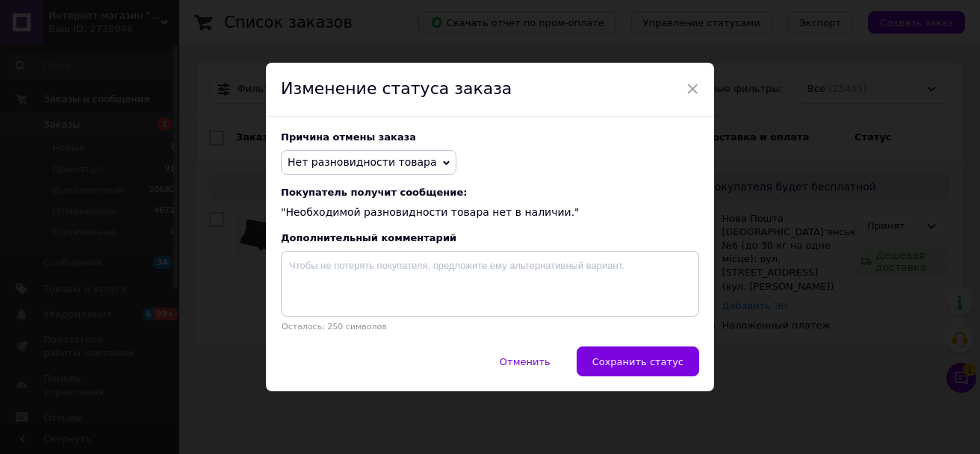 Image resolution: width=980 pixels, height=454 pixels. What do you see at coordinates (490, 203) in the screenshot?
I see `div: "Необходимой разновидности товара нет в наличии."` at bounding box center [490, 203].